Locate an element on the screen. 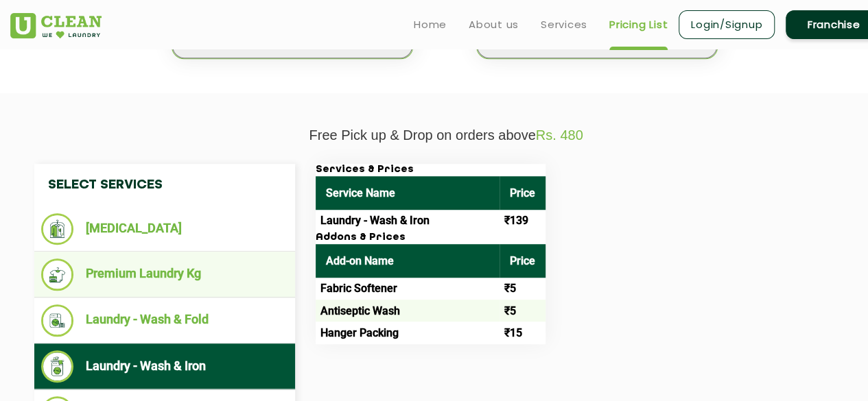 This screenshot has width=868, height=401. img: Laundry - Wash & Fold is located at coordinates (57, 321).